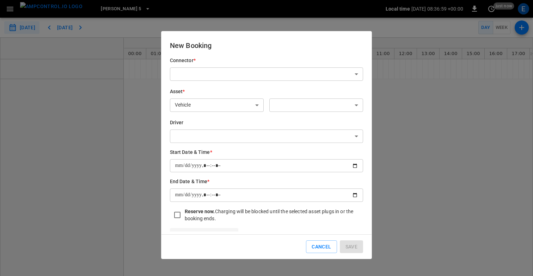 This screenshot has width=533, height=276. I want to click on p: Estimated Energy : - kWh, so click(204, 234).